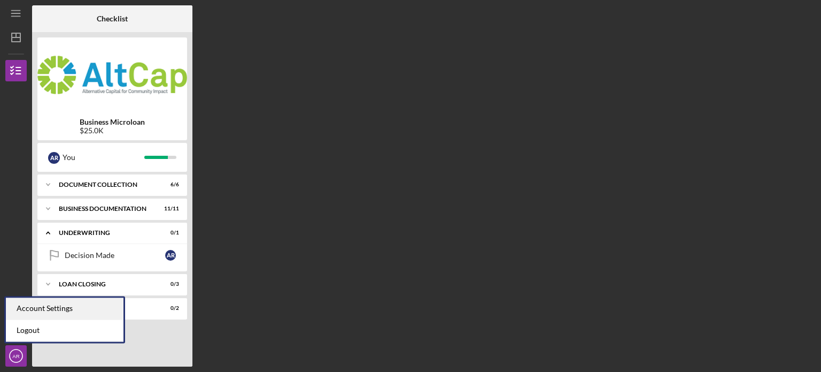 This screenshot has width=821, height=372. I want to click on div: 0 / 3, so click(170, 284).